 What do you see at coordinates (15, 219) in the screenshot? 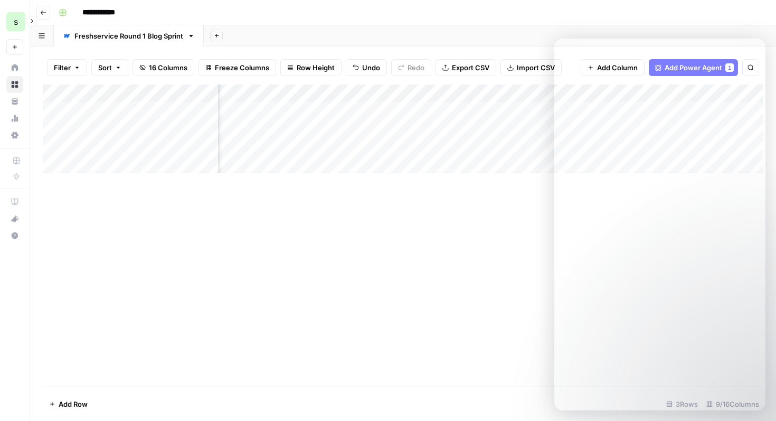
I see `div: What's new?` at bounding box center [15, 219].